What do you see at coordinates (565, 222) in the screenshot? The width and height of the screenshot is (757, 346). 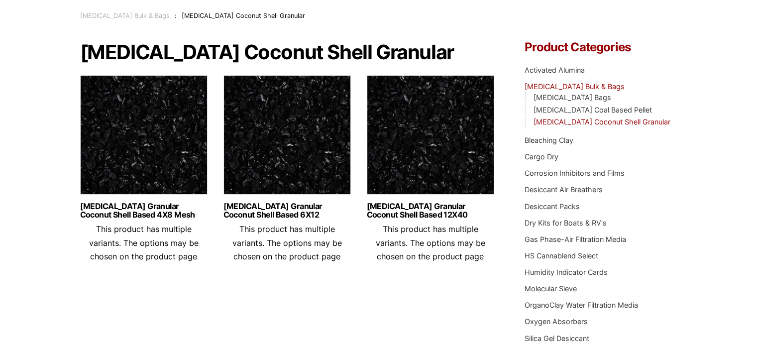 I see `a: Dry Kits for Boats & RV's` at bounding box center [565, 222].